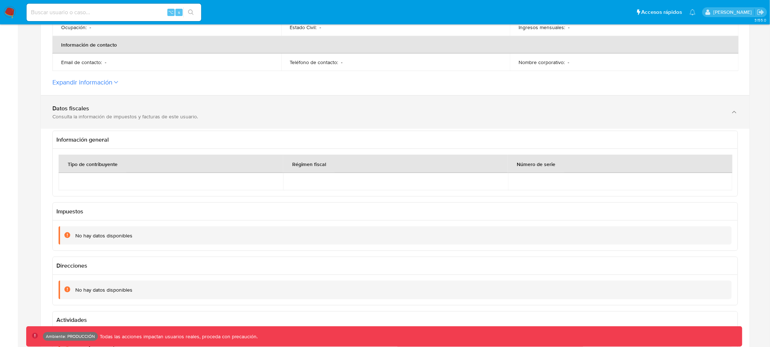  Describe the element at coordinates (761, 12) in the screenshot. I see `a: Salir` at that location.